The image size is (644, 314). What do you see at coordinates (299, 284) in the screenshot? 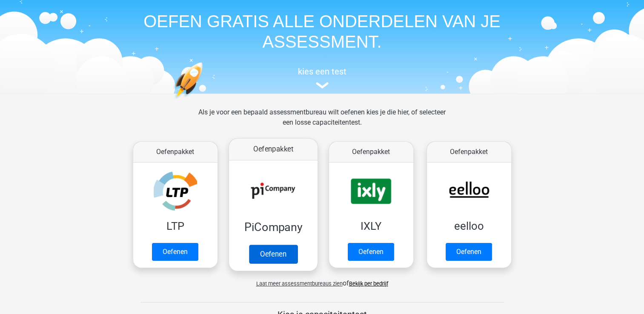
I see `span: Laat meer assessmentbureaus zien` at bounding box center [299, 284].